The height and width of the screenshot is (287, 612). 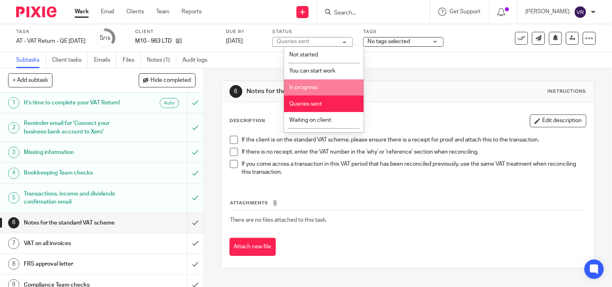 What do you see at coordinates (163, 12) in the screenshot?
I see `a: Team` at bounding box center [163, 12].